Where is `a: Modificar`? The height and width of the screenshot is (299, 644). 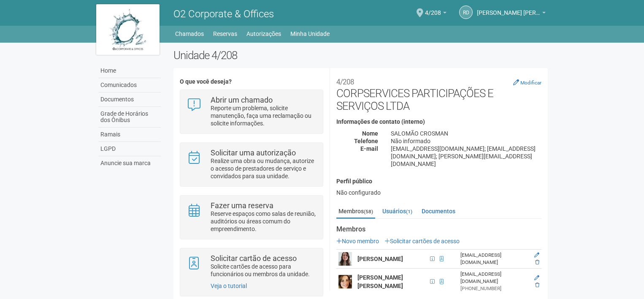
a: Modificar is located at coordinates (527, 82).